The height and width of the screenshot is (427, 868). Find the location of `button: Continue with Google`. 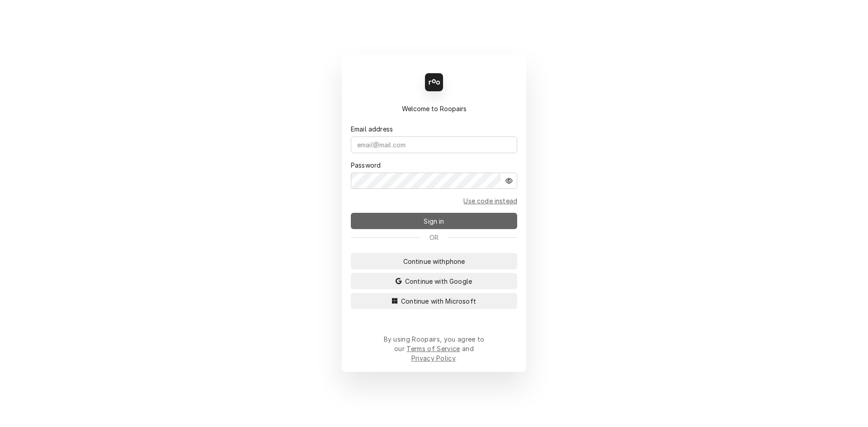

button: Continue with Google is located at coordinates (434, 281).